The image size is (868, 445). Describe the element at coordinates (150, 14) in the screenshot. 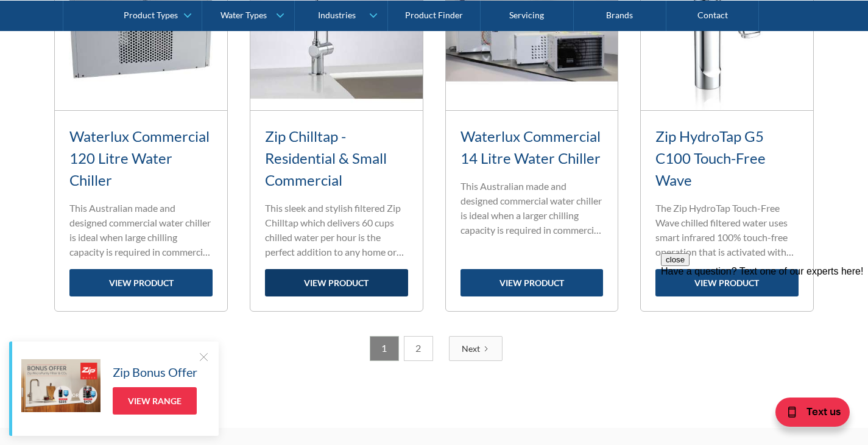

I see `div: Product Types` at that location.